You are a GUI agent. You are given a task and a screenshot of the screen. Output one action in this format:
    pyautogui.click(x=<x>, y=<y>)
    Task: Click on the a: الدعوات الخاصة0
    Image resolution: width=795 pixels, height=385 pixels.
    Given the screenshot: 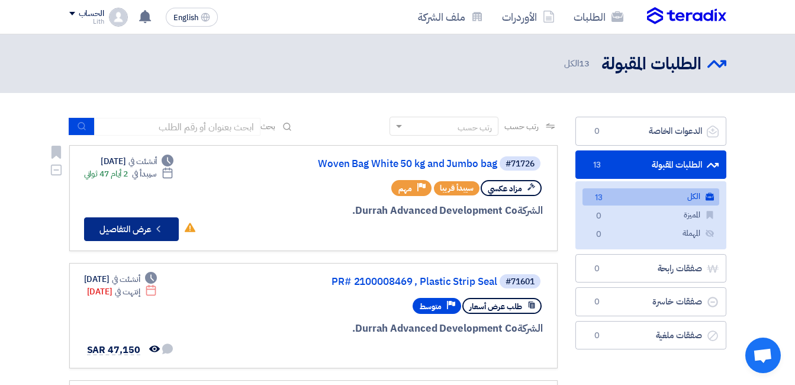 What is the action you would take?
    pyautogui.click(x=650, y=131)
    